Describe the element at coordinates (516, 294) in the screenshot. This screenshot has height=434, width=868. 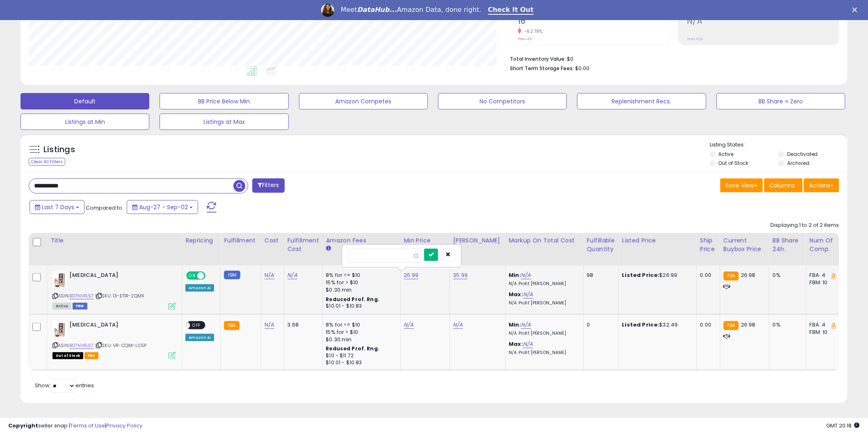
I see `b: Max:` at that location.